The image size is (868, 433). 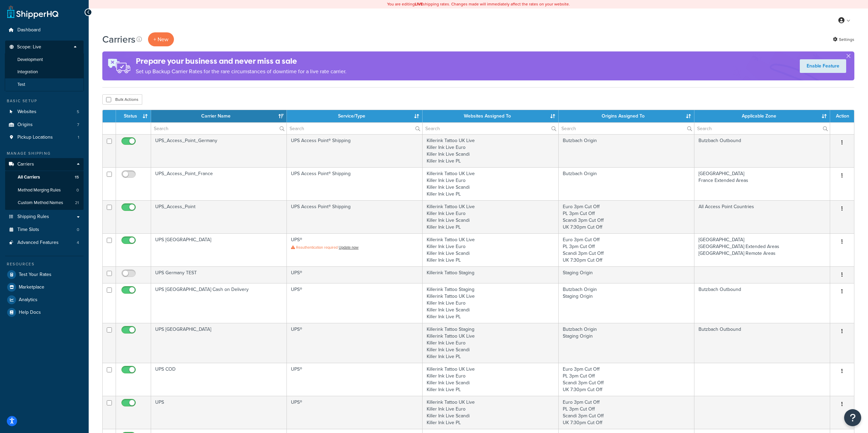 I want to click on li: Help Docs, so click(x=44, y=313).